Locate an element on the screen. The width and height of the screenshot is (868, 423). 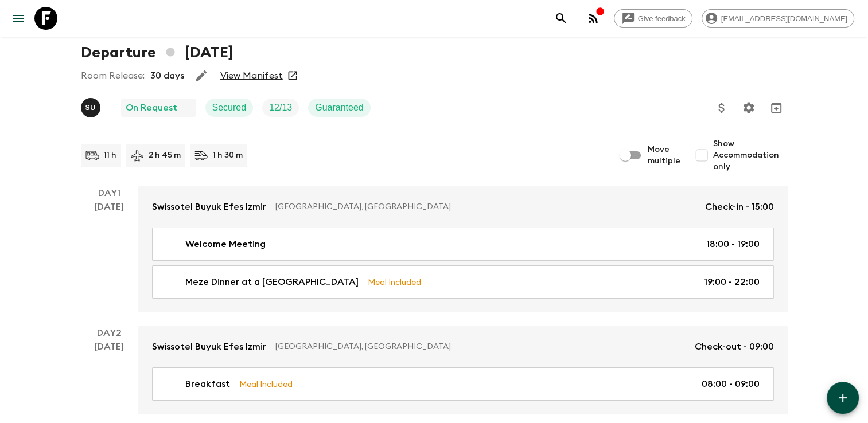
p: S U is located at coordinates (91, 108).